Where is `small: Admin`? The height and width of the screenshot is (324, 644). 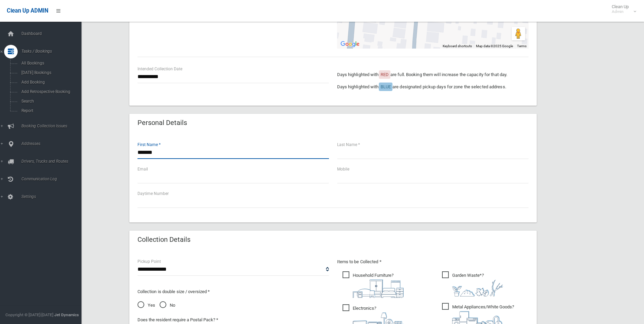
small: Admin is located at coordinates (620, 11).